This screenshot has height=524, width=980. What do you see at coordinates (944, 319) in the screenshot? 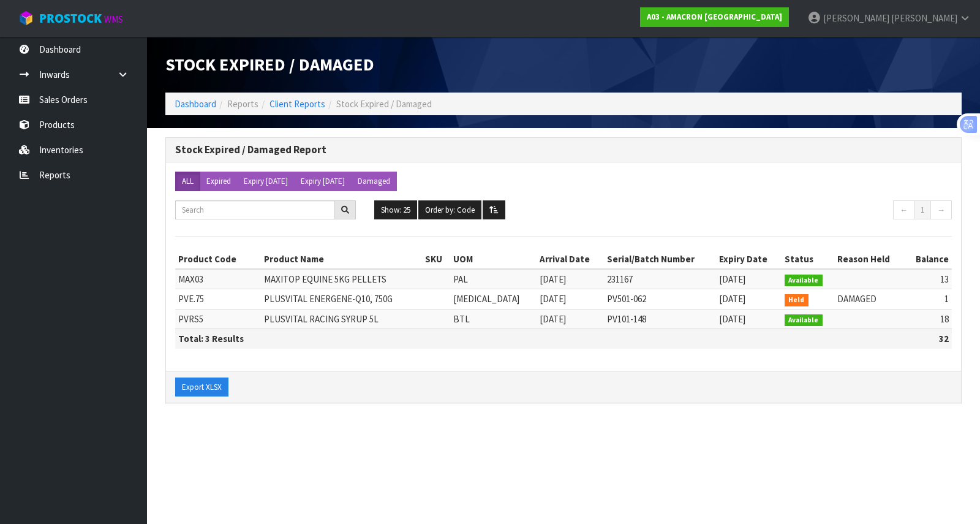
I see `span: 18` at bounding box center [944, 319].